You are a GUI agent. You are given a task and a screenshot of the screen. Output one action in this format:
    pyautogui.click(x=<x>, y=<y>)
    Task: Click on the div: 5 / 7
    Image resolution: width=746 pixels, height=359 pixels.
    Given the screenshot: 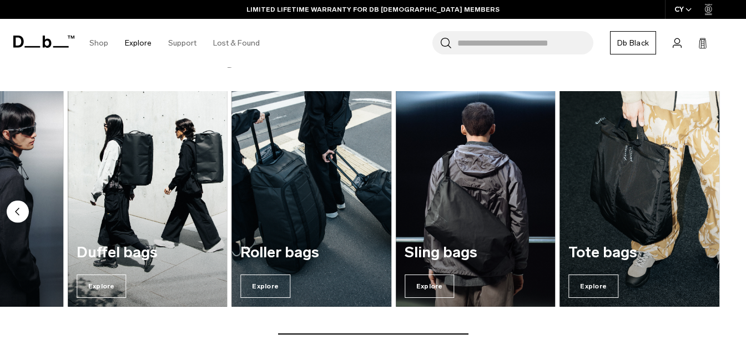 What is the action you would take?
    pyautogui.click(x=311, y=199)
    